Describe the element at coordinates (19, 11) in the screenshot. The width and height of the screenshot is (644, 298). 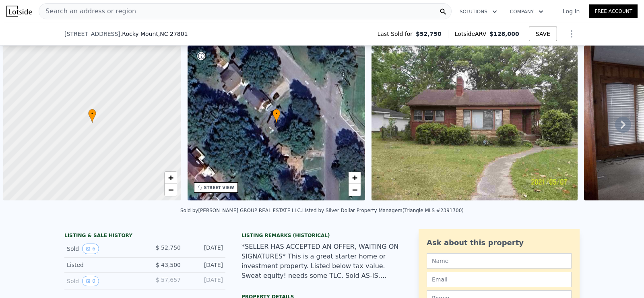
I see `img: Lotside` at that location.